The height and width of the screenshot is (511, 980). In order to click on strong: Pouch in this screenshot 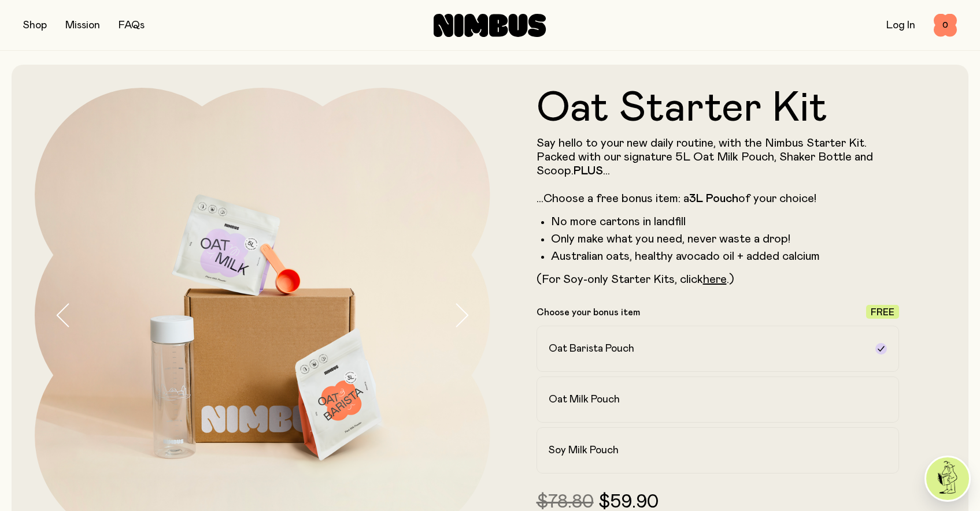, I will do `click(722, 198)`.